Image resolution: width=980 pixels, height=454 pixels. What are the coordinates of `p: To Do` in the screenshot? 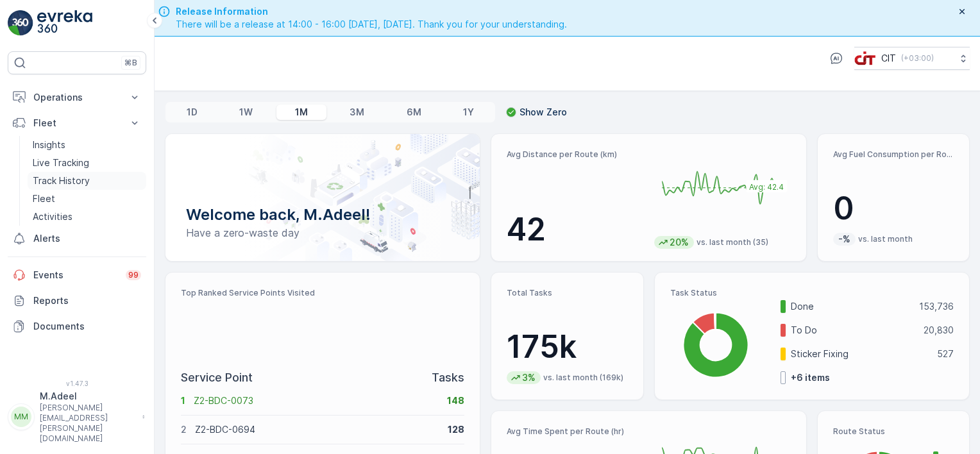 It's located at (853, 330).